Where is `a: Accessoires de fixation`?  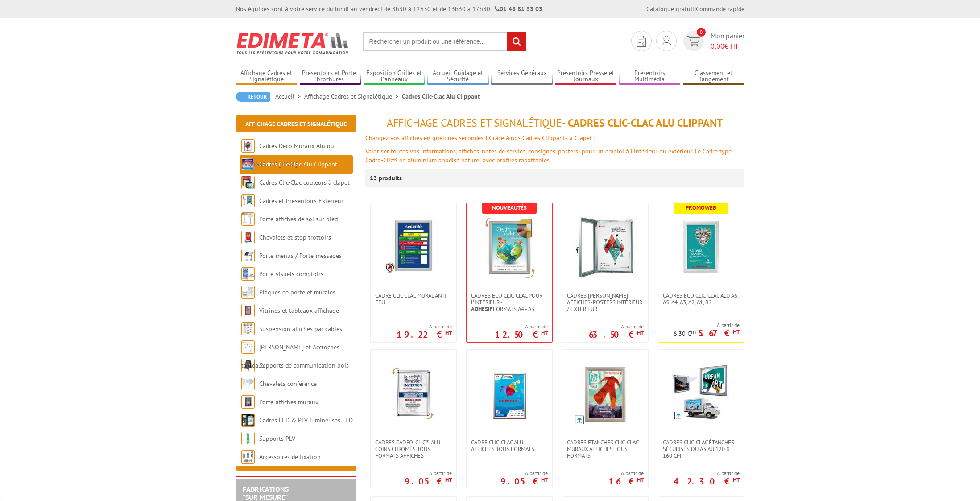
a: Accessoires de fixation is located at coordinates (290, 457).